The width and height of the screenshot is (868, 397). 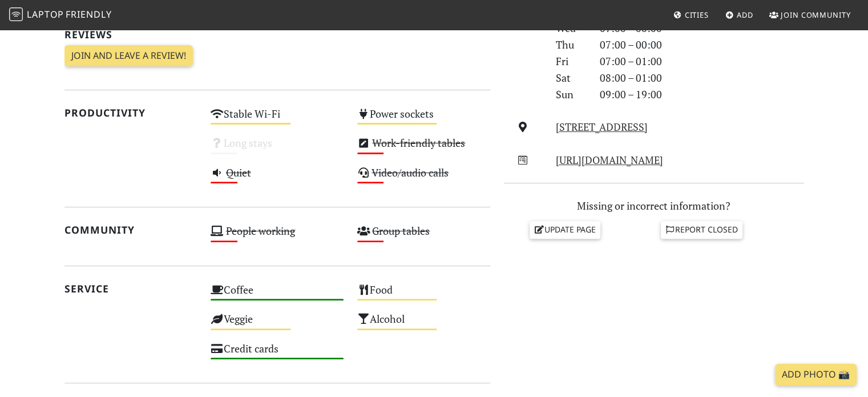 I want to click on div: Fri, so click(x=571, y=61).